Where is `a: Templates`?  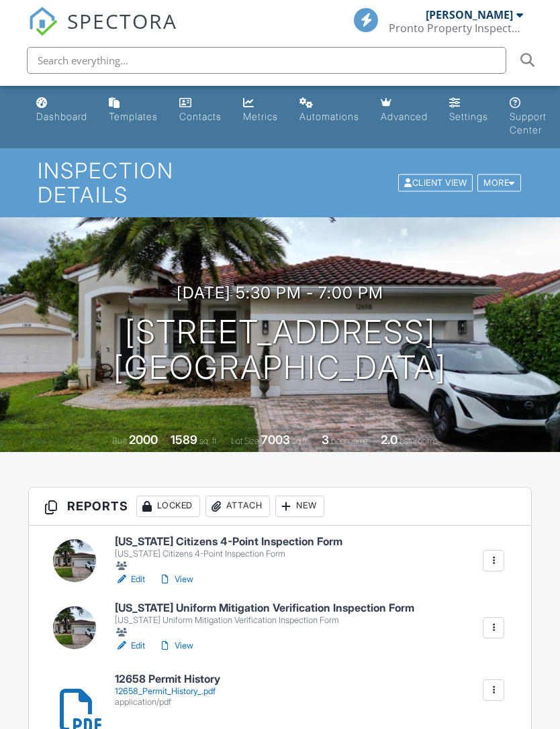 a: Templates is located at coordinates (133, 110).